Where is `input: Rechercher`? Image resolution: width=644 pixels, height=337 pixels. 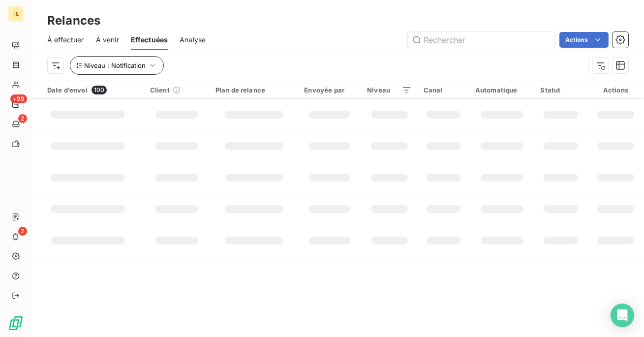
input: Rechercher is located at coordinates (482, 40).